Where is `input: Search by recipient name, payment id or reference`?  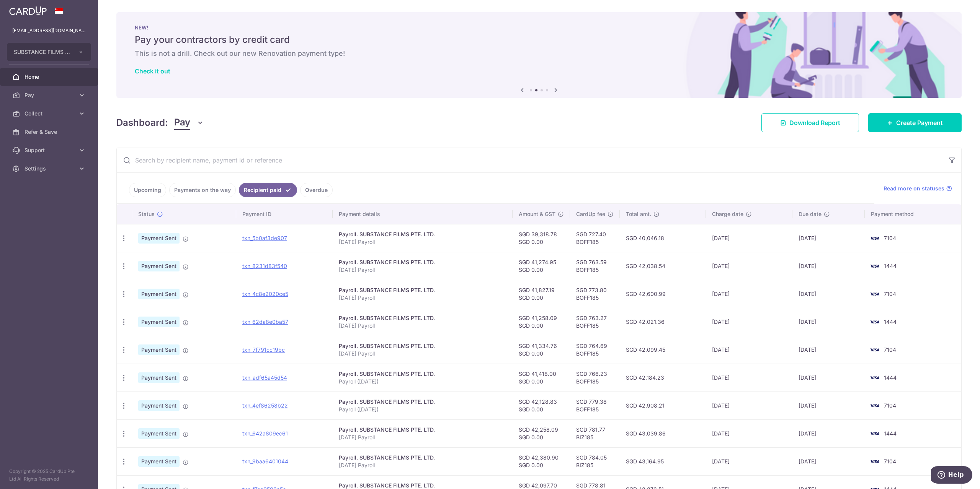 input: Search by recipient name, payment id or reference is located at coordinates (529, 160).